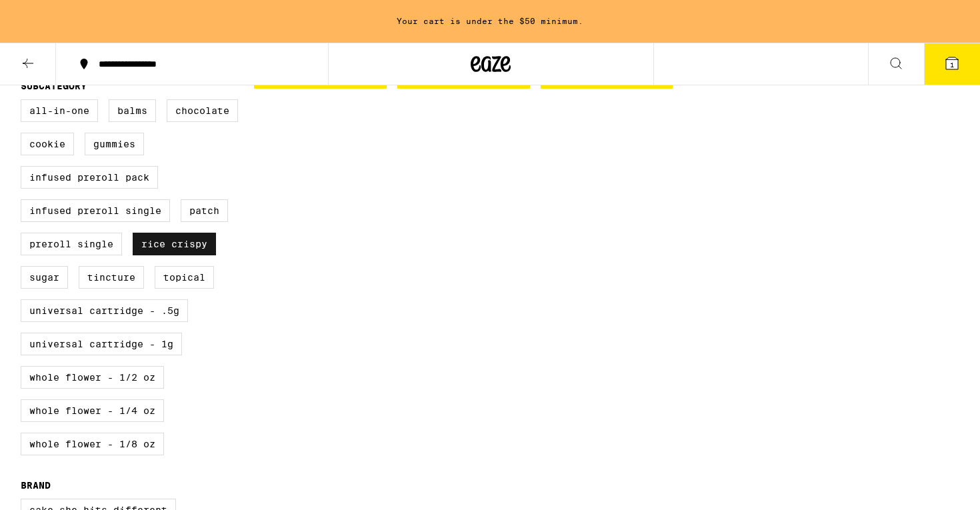 The image size is (980, 510). Describe the element at coordinates (112, 277) in the screenshot. I see `label: Tincture` at that location.